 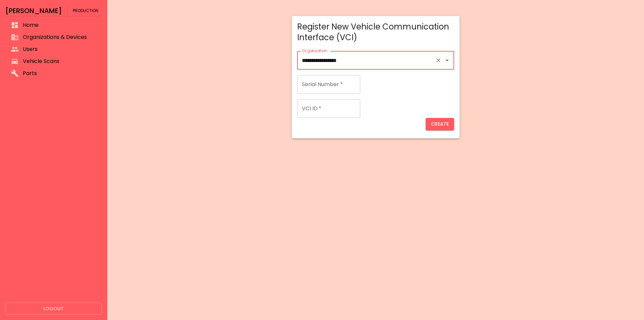 What do you see at coordinates (438, 60) in the screenshot?
I see `button: Clear` at bounding box center [438, 60].